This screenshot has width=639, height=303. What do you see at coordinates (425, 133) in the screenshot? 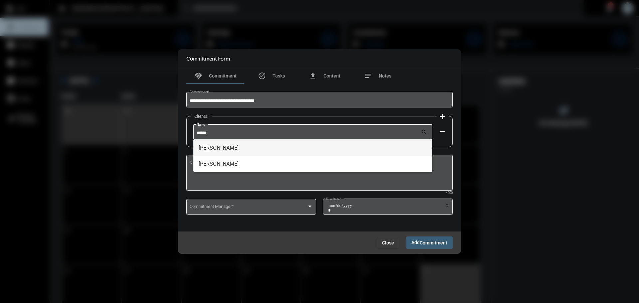
I see `mat-icon: search` at bounding box center [425, 133].